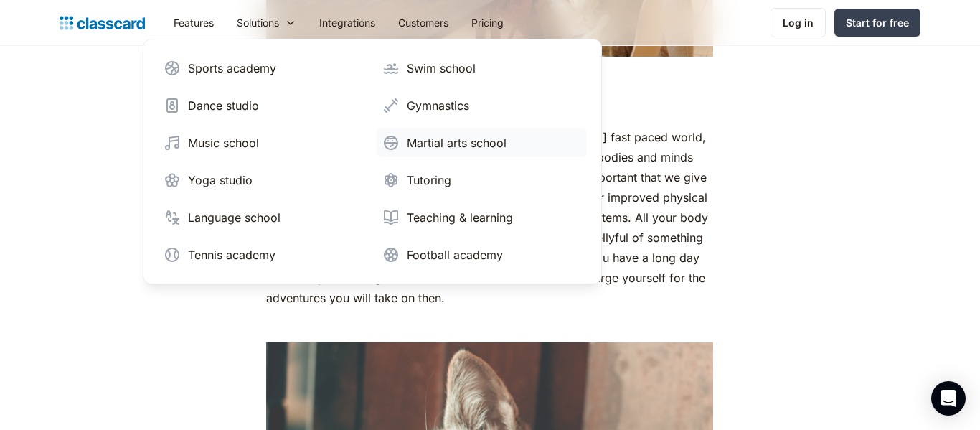 This screenshot has height=430, width=980. Describe the element at coordinates (263, 143) in the screenshot. I see `a: Music school` at that location.